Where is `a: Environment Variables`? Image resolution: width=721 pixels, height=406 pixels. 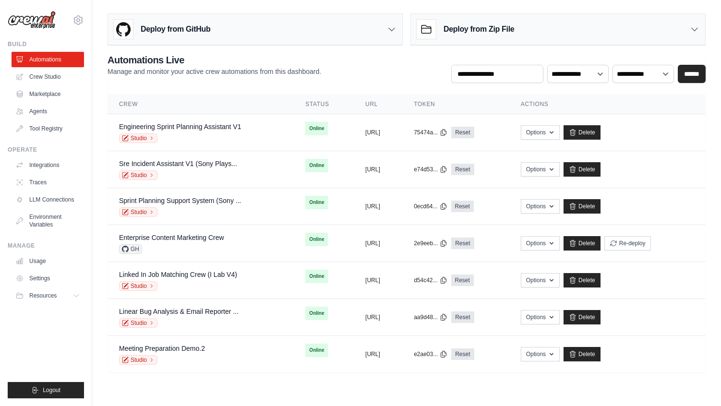 a: Environment Variables is located at coordinates (47, 221).